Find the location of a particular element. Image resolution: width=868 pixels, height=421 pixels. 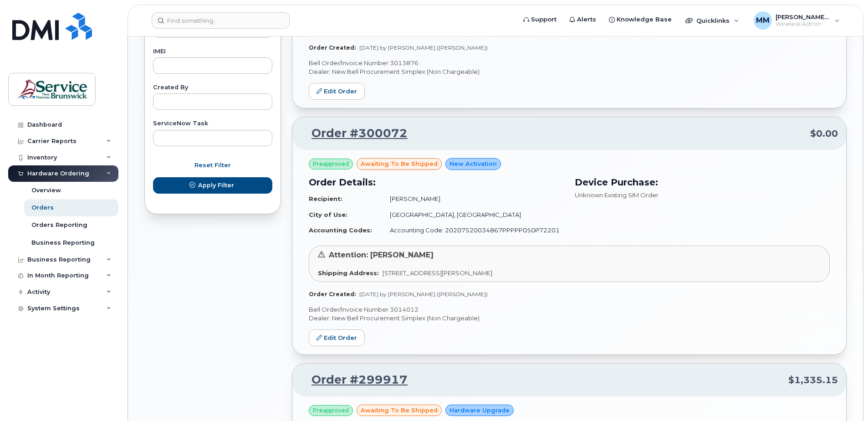

span: New Activation is located at coordinates (473, 164).